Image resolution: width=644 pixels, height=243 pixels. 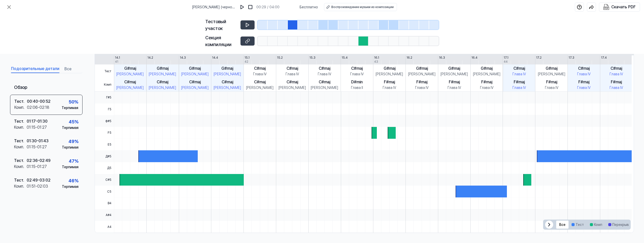 I want to click on div: 15.1, so click(x=247, y=58).